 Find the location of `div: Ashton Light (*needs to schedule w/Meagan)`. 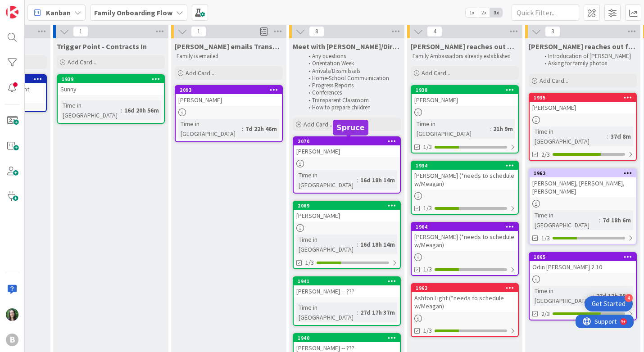

div: Ashton Light (*needs to schedule w/Meagan) is located at coordinates (465, 302).